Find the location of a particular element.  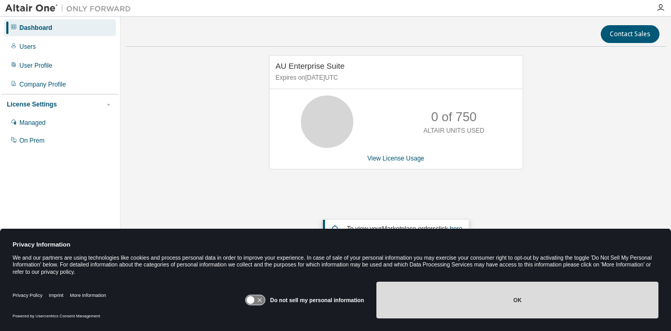

div: Users is located at coordinates (27, 47).